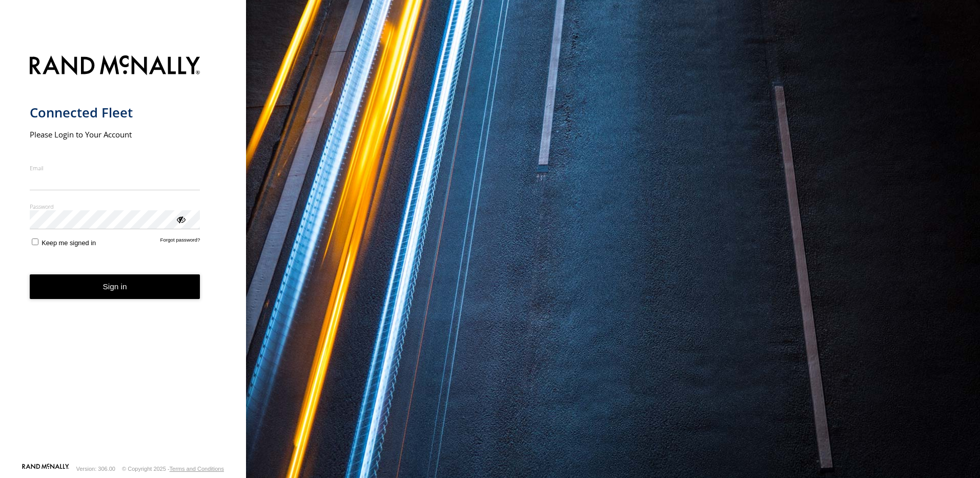  Describe the element at coordinates (115, 167) in the screenshot. I see `label: Email` at that location.